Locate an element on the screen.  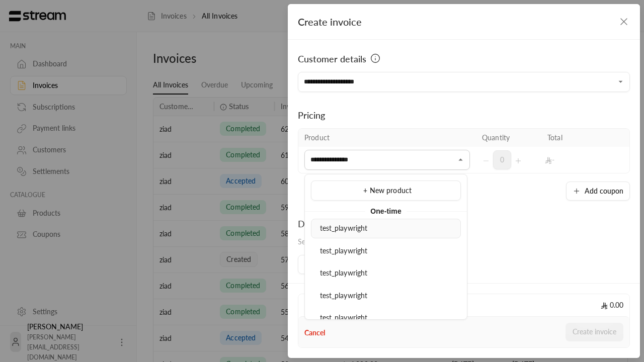
div: Due date is located at coordinates (348, 224).